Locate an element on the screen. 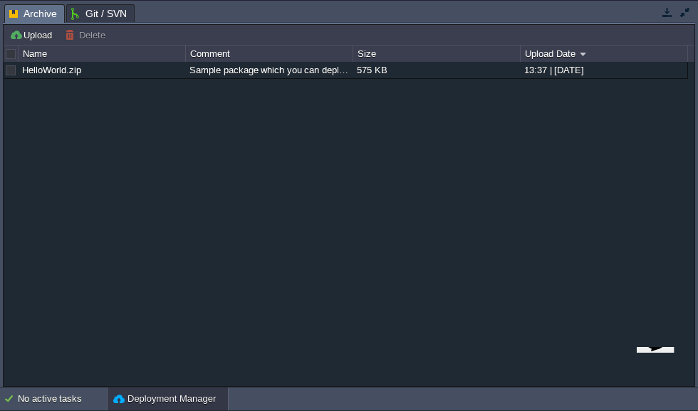 The image size is (698, 411). div: Comment is located at coordinates (269, 53).